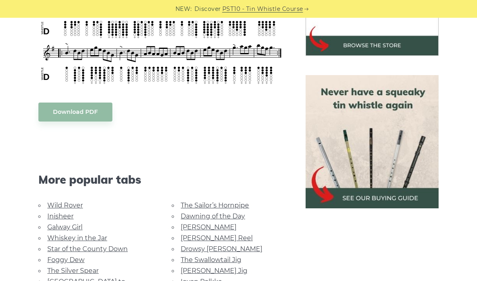 This screenshot has height=281, width=477. Describe the element at coordinates (65, 205) in the screenshot. I see `a: Wild Rover` at that location.